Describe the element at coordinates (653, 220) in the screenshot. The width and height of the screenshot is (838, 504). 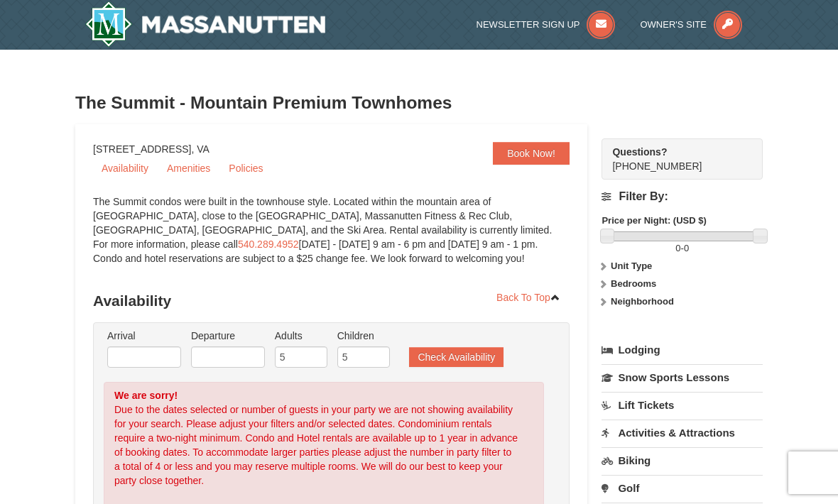
I see `strong: Price per Night: (USD $)` at that location.